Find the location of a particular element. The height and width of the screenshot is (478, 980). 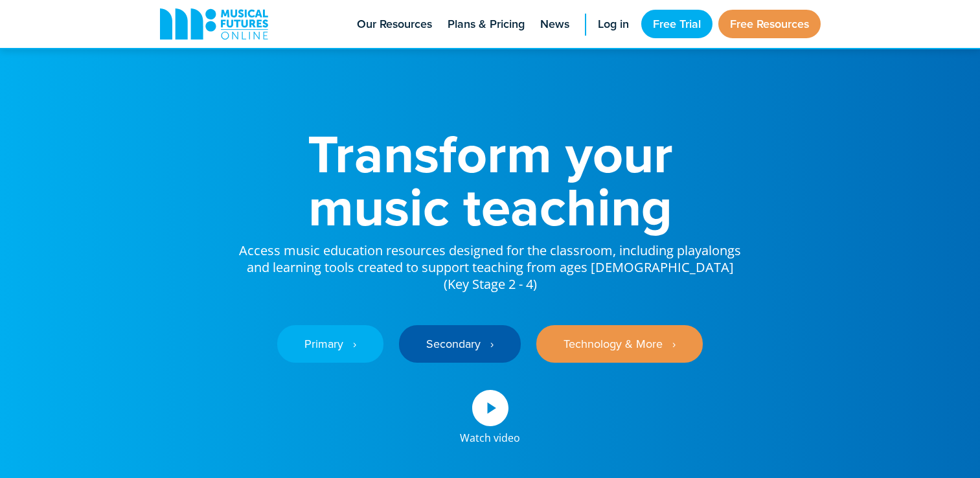

span: Our Resources is located at coordinates (394, 24).